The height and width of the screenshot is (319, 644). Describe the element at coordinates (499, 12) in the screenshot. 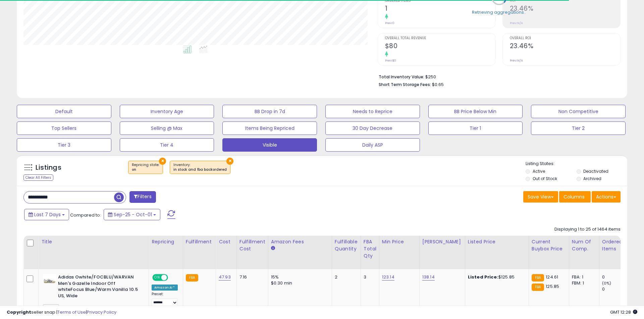

I see `div: Retrieving aggregations..` at that location.